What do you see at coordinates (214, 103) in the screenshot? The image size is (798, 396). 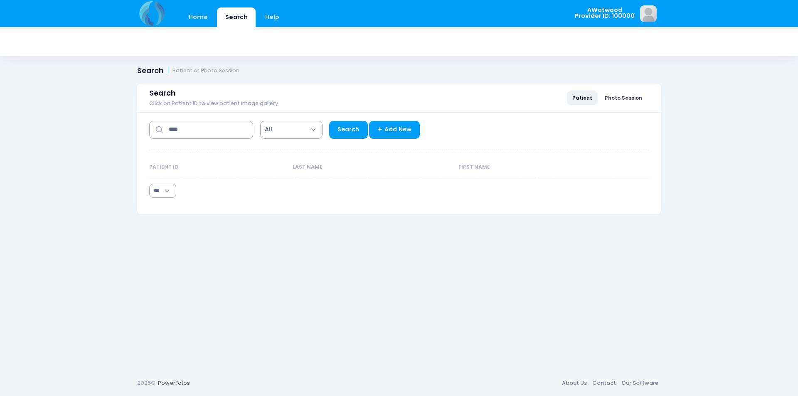 I see `span: Click on Patient ID to view patient image gallery` at bounding box center [214, 103].